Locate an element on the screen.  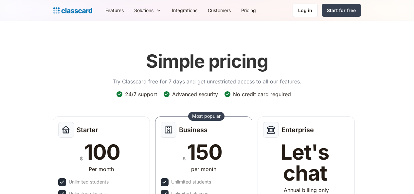
div: Most popular is located at coordinates (206, 116).